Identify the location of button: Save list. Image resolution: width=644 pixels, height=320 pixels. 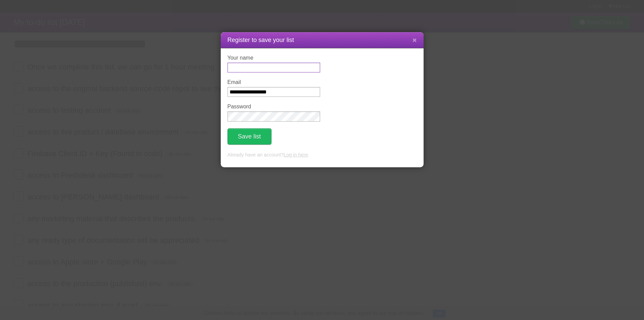
(249, 137).